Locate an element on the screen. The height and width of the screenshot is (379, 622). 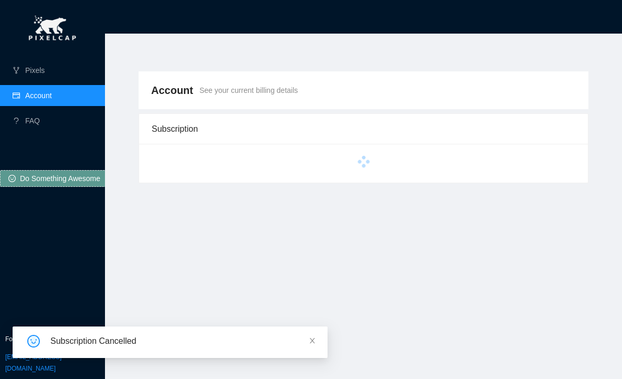
span: See your current billing details is located at coordinates (249, 90).